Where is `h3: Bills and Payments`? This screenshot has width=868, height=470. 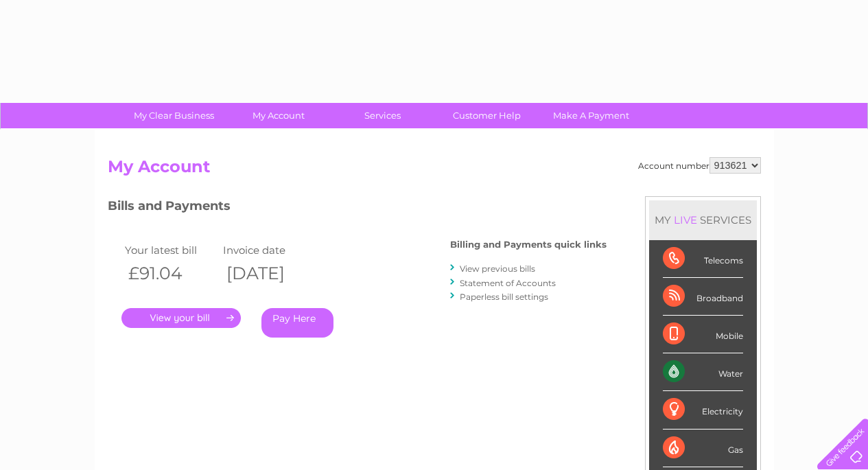 h3: Bills and Payments is located at coordinates (357, 208).